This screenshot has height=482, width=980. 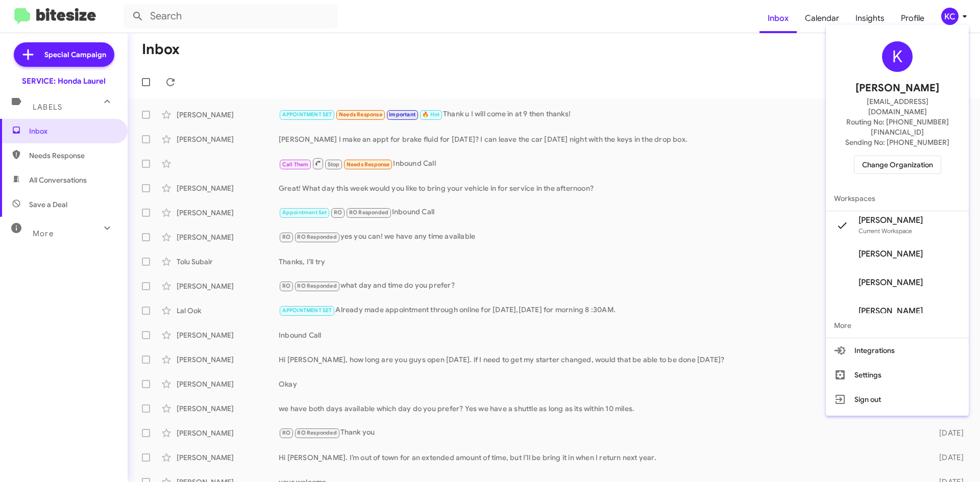 I want to click on span: More, so click(x=897, y=326).